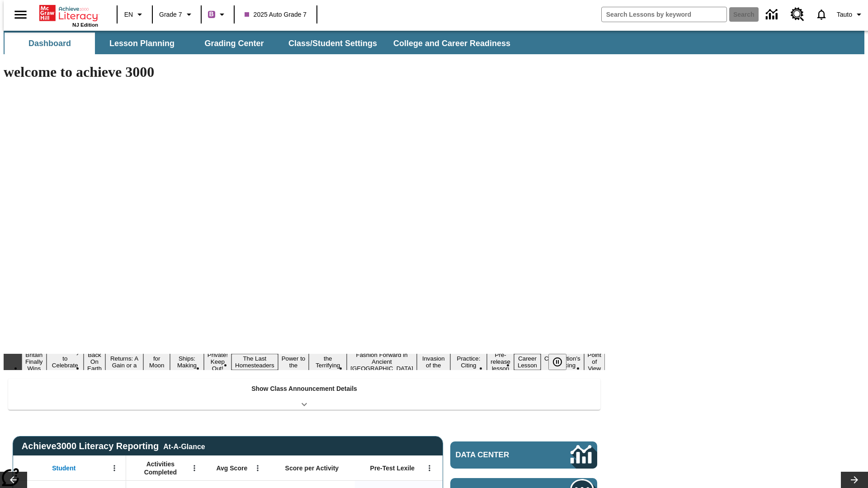 The height and width of the screenshot is (488, 868). I want to click on button: Slide 17 Point of View, so click(595, 362).